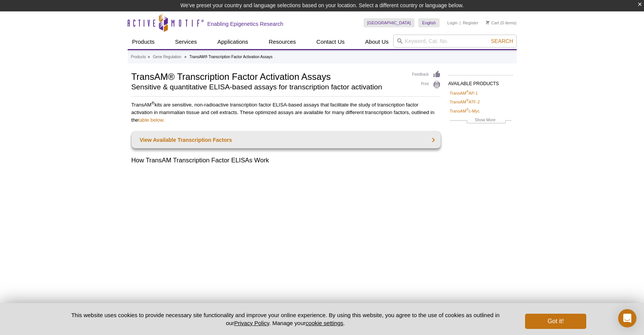 The height and width of the screenshot is (335, 644). I want to click on h1: TransAM® Transcription Factor Activation Assays, so click(268, 76).